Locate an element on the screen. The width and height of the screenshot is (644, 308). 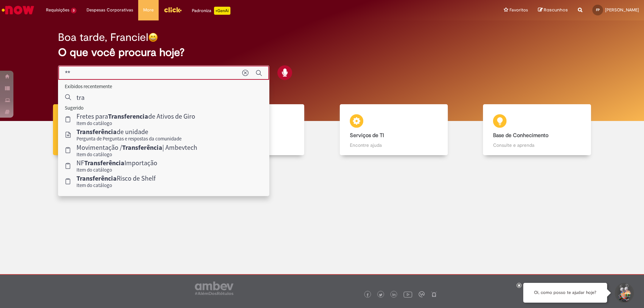
b: Base de Conhecimento is located at coordinates (520, 136).